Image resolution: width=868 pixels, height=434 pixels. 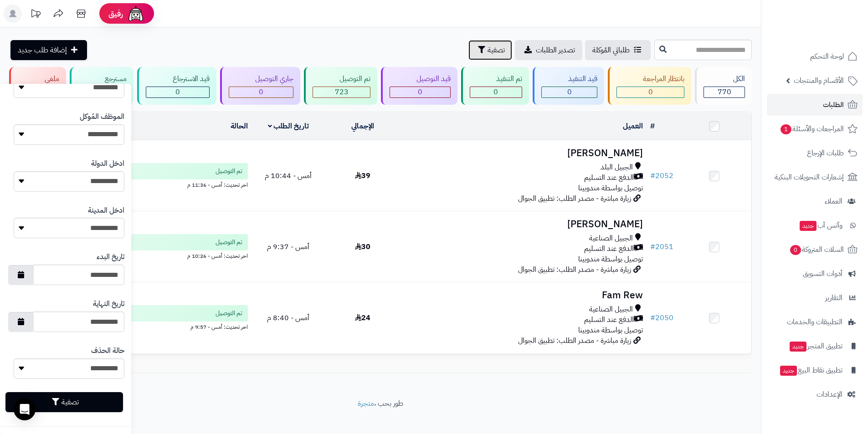 I want to click on div: عرض 1 إلى 3 من 3 (1 صفحات), so click(x=191, y=367).